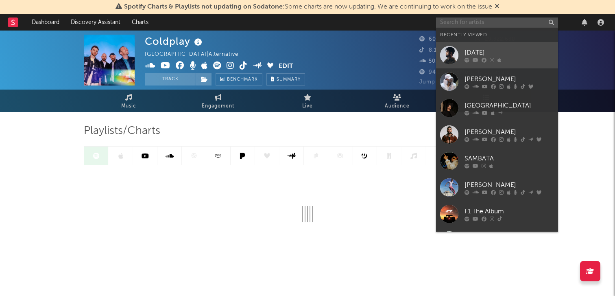 The image size is (615, 296). I want to click on a: Live, so click(307, 100).